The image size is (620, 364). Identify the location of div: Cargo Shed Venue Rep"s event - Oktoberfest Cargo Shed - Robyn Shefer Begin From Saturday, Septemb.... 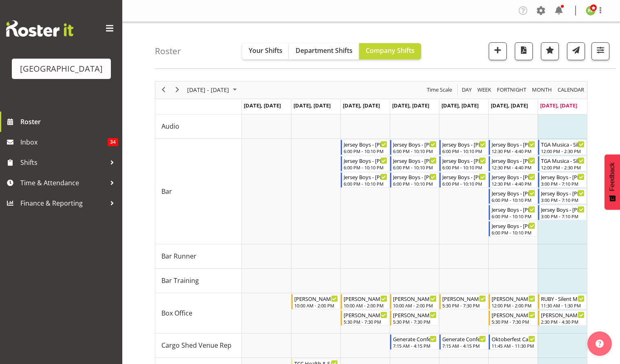
(513, 342).